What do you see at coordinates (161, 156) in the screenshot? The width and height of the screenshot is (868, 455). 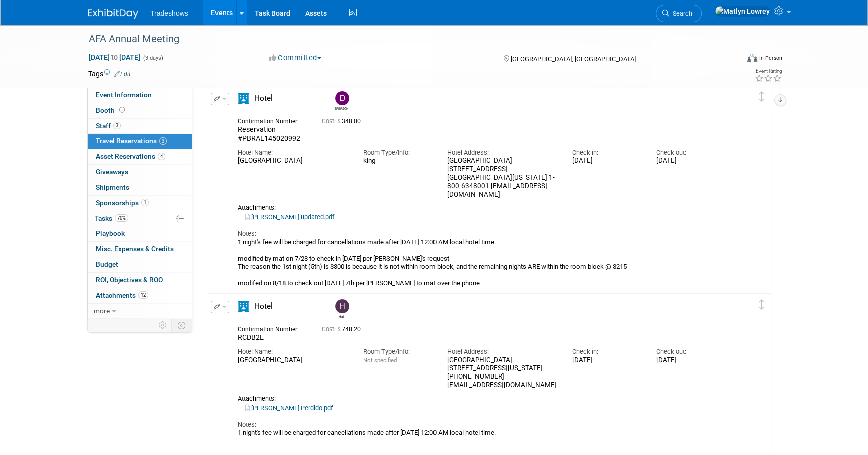 I see `span: 4` at bounding box center [161, 156].